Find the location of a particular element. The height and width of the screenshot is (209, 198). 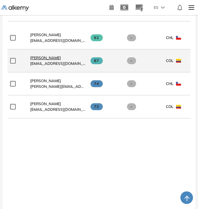

span: 73 is located at coordinates (97, 107).